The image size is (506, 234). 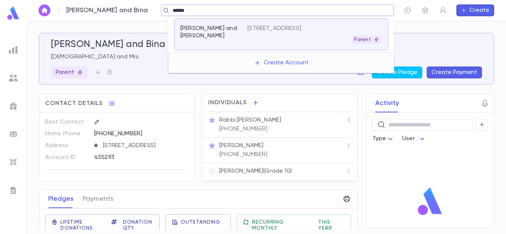 What do you see at coordinates (66, 158) in the screenshot?
I see `p: Account ID` at bounding box center [66, 158].